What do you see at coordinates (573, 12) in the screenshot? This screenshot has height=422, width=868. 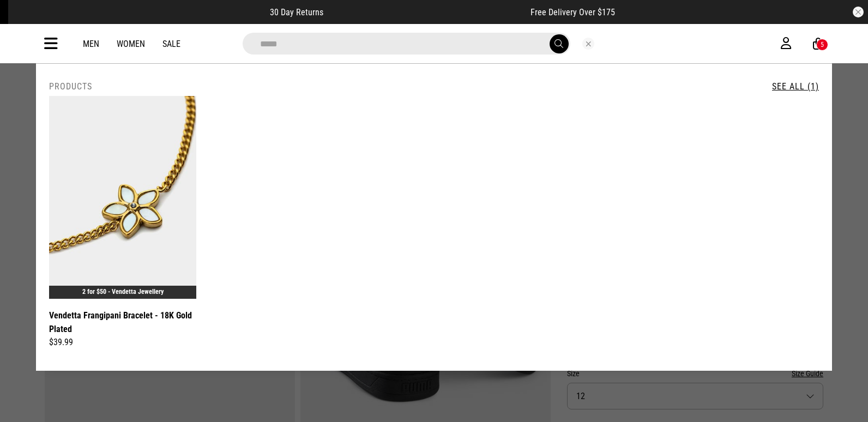 I see `span: Free Delivery Over $175` at bounding box center [573, 12].